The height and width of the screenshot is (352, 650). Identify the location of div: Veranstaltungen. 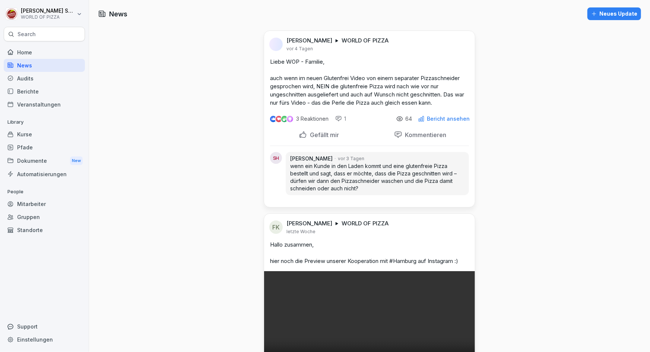
(44, 104).